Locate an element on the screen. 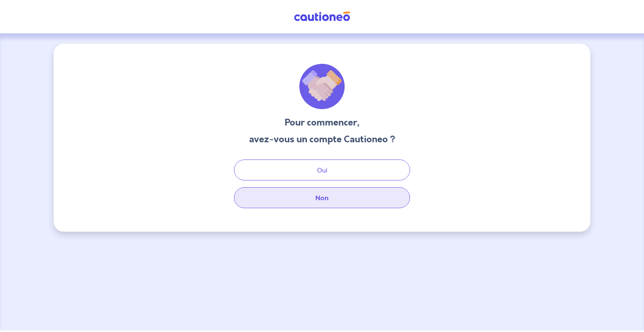 This screenshot has height=332, width=644. h3: avez-vous un compte Cautioneo ? is located at coordinates (322, 139).